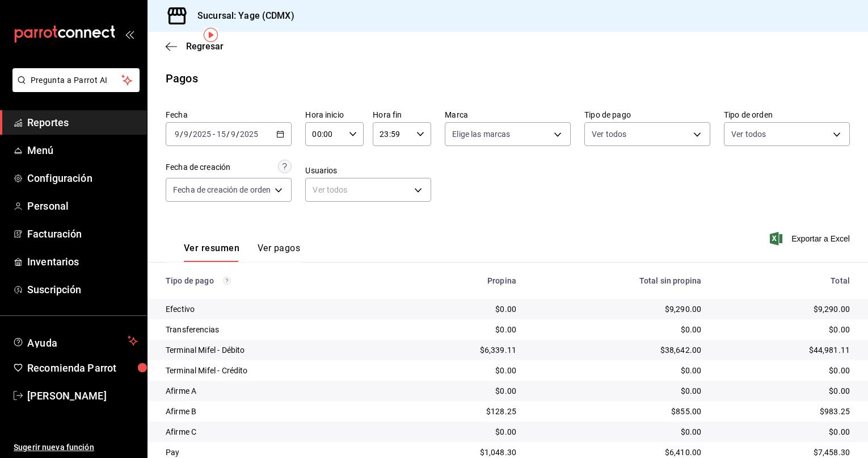 This screenshot has height=458, width=868. Describe the element at coordinates (278, 330) in the screenshot. I see `div: Transferencias` at that location.